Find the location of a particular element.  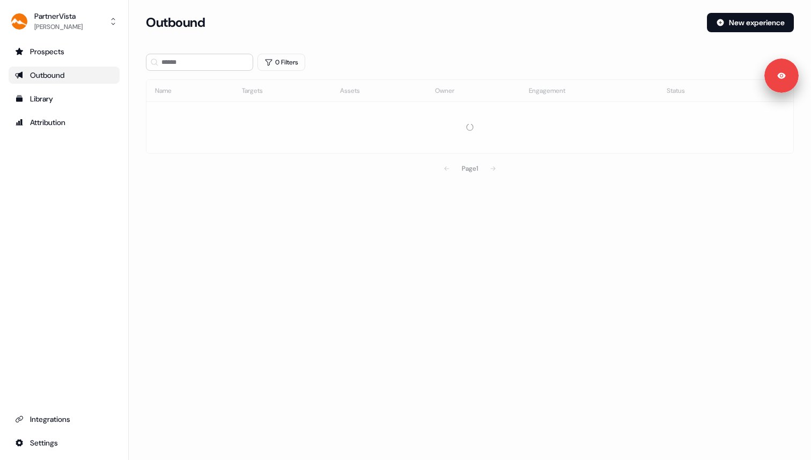

a: Go to prospects is located at coordinates (64, 51).